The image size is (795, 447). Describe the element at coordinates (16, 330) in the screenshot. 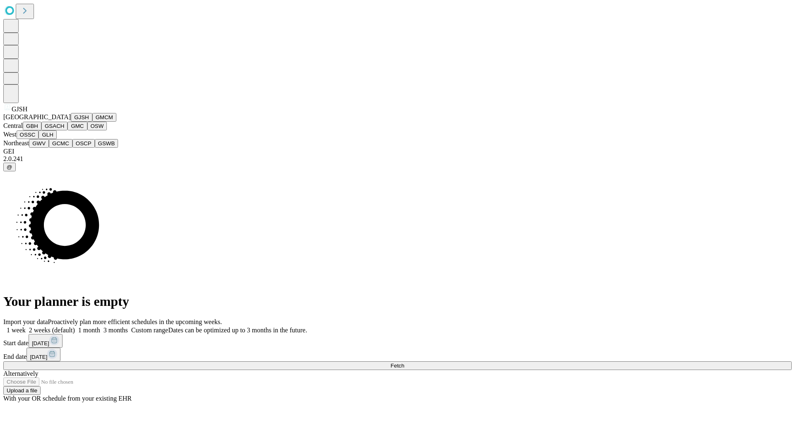

I see `span: 1 week` at that location.